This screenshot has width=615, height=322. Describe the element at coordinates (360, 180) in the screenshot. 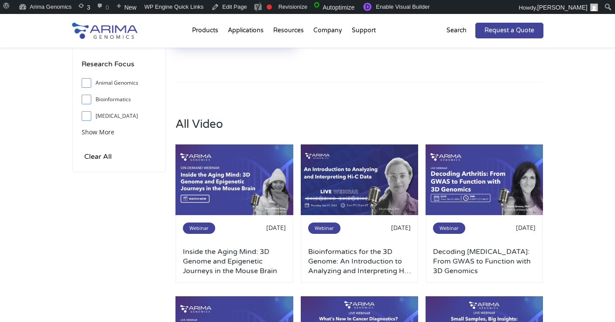

I see `img: Sep-2023-Webinar-500x300.jpg` at that location.